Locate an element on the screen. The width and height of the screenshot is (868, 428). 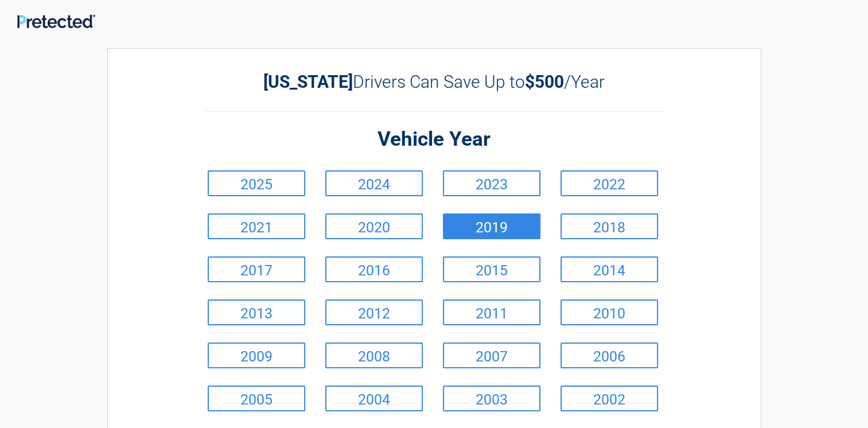
b: $500 is located at coordinates (544, 82).